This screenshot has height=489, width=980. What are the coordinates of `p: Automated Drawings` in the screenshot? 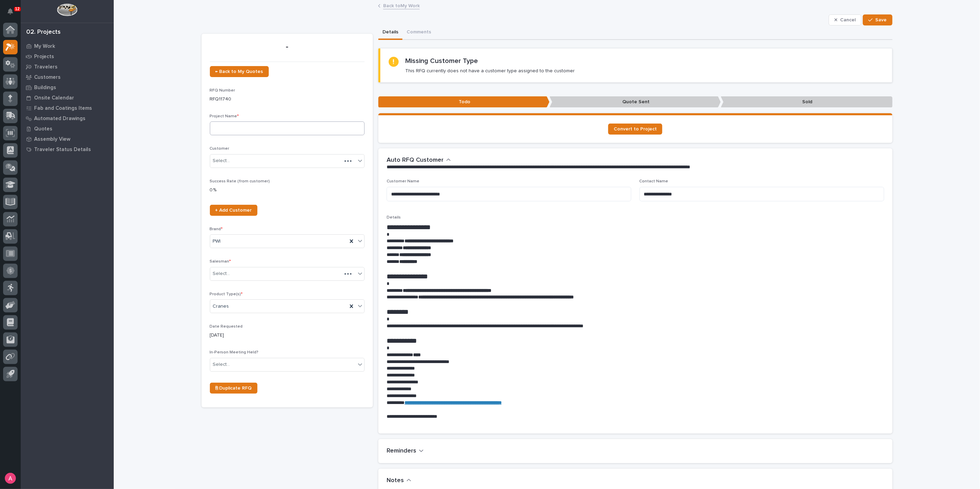 It's located at (60, 119).